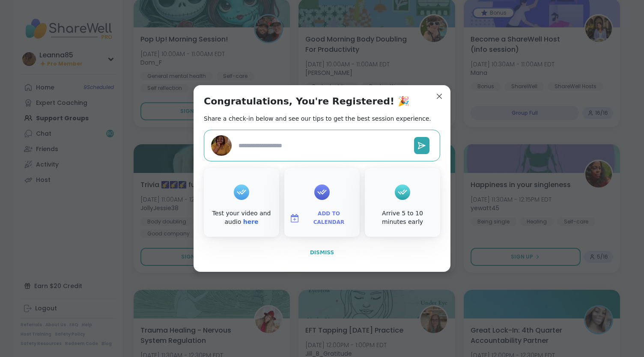 The width and height of the screenshot is (644, 357). What do you see at coordinates (403, 217) in the screenshot?
I see `div: Arrive 5 to 10 minutes early` at bounding box center [403, 217].